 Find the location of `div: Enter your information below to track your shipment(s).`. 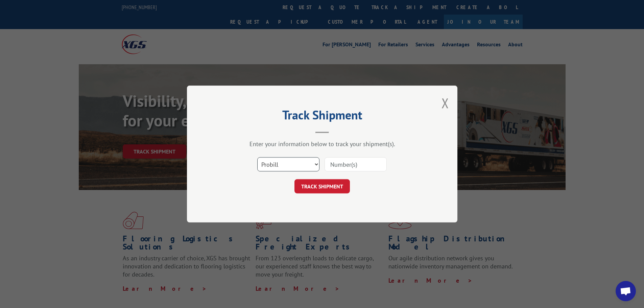

div: Enter your information below to track your shipment(s). is located at coordinates (322, 143).